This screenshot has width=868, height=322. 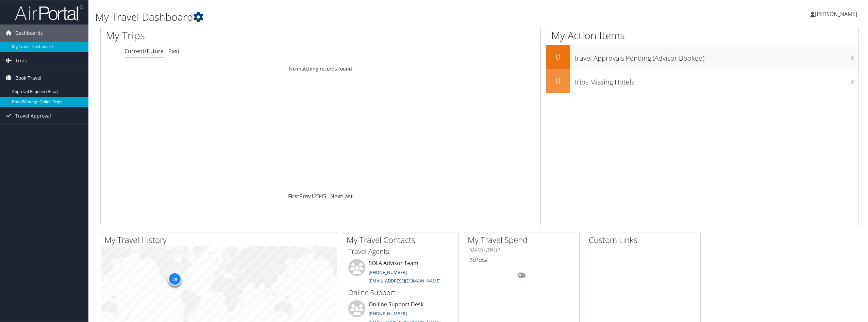 I want to click on td: No matching records found, so click(x=320, y=69).